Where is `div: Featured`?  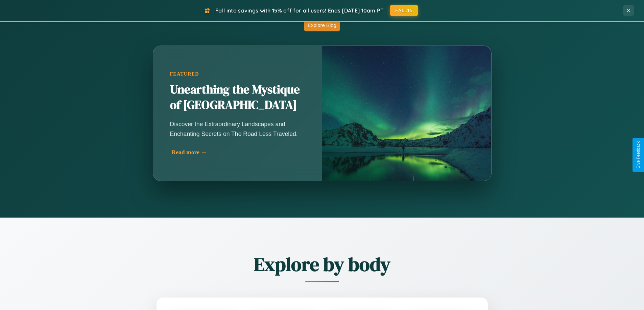 div: Featured is located at coordinates (238, 74).